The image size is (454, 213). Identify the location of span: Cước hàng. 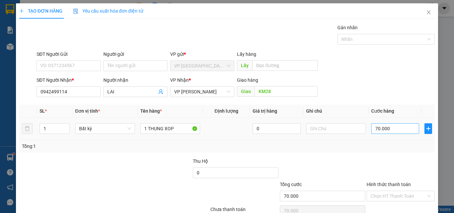
(383, 111).